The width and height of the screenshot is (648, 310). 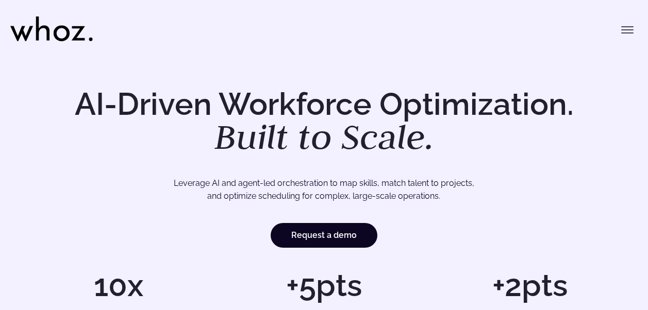 What do you see at coordinates (324, 137) in the screenshot?
I see `em: Built to Scale.` at bounding box center [324, 137].